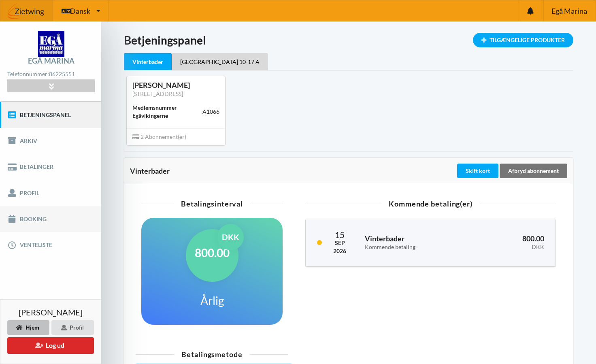 This screenshot has height=364, width=596. What do you see at coordinates (340, 251) in the screenshot?
I see `div: 2026` at bounding box center [340, 251].